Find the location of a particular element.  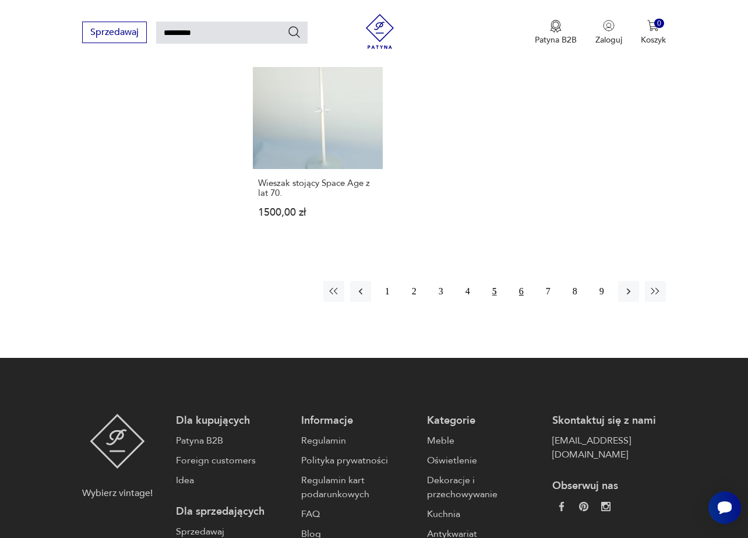

a: FAQ is located at coordinates (358, 514).